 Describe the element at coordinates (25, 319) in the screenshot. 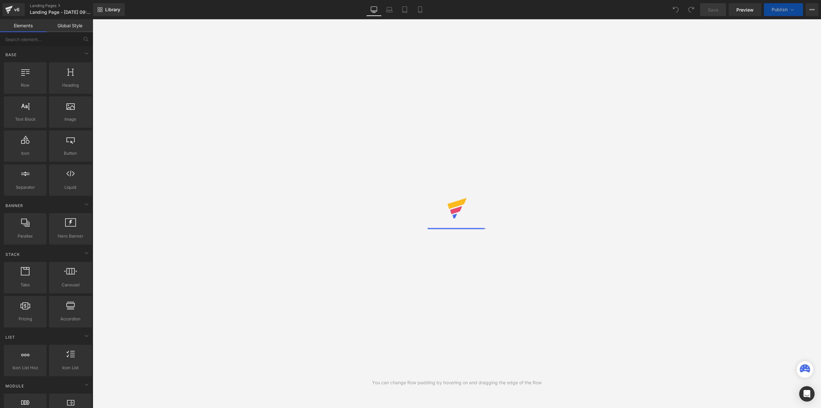

I see `span: Pricing` at that location.